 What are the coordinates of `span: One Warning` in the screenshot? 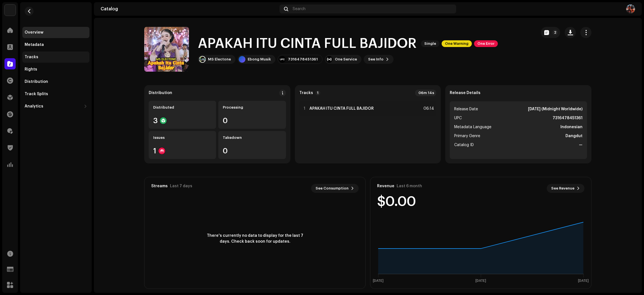 It's located at (457, 44).